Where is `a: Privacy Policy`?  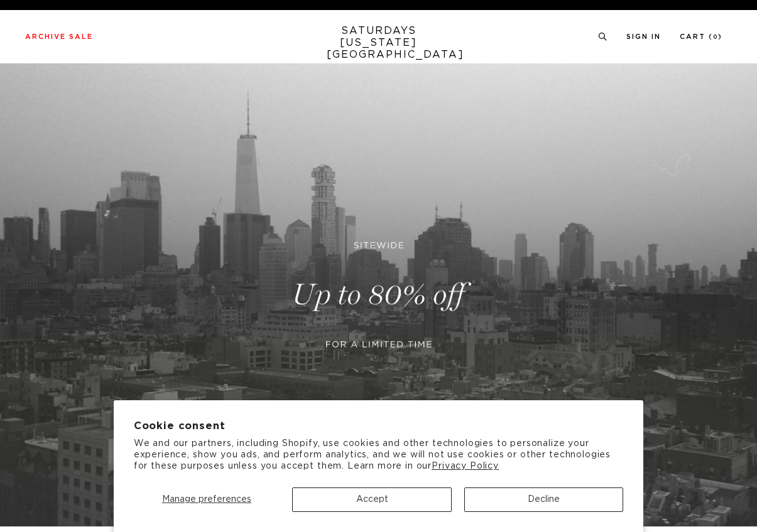
a: Privacy Policy is located at coordinates (465, 467).